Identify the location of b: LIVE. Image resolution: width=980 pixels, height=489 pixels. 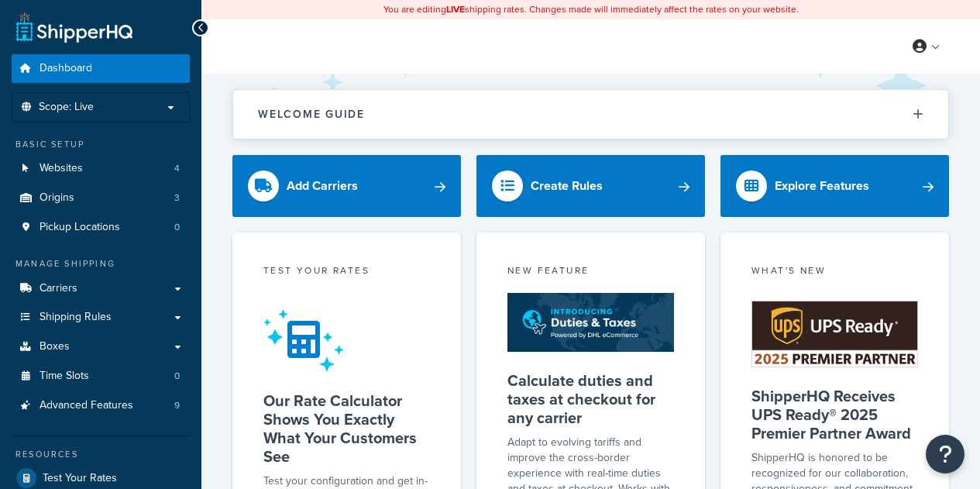
(455, 10).